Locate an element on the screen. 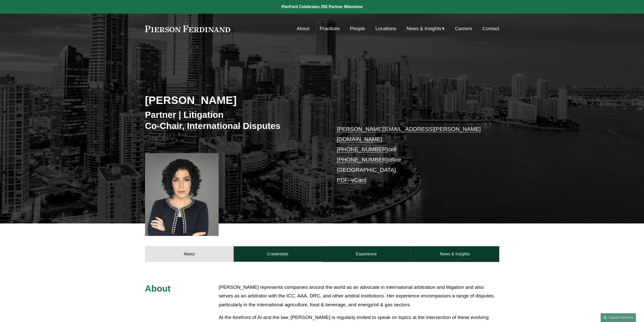 The width and height of the screenshot is (644, 322). a: Credentials is located at coordinates (278, 254).